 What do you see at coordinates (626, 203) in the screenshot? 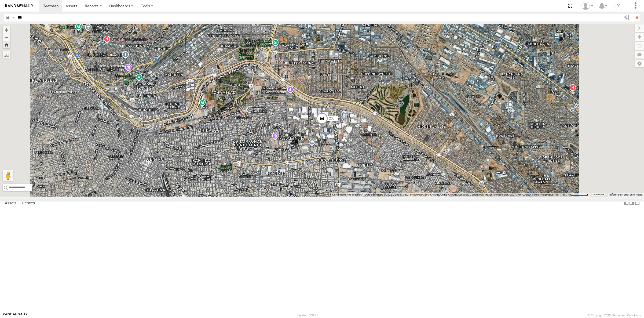
I see `label: Dock Summary Table to the Left` at bounding box center [626, 203].